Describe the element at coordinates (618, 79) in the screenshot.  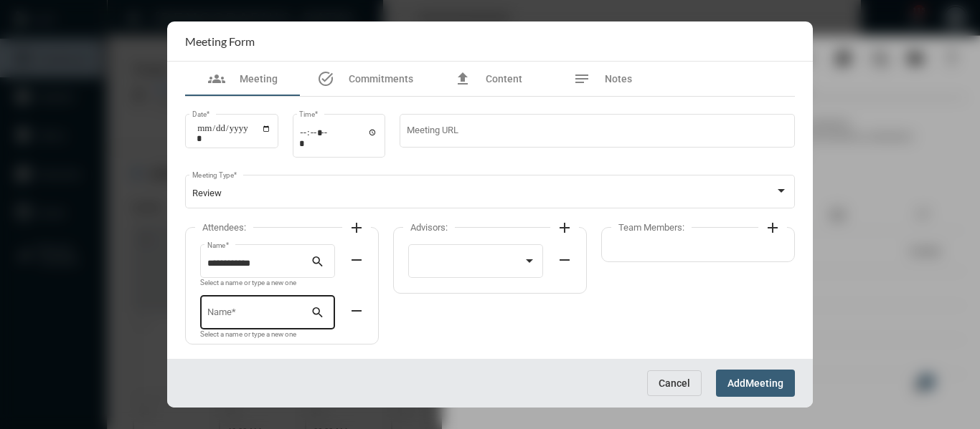
I see `span: Notes` at that location.